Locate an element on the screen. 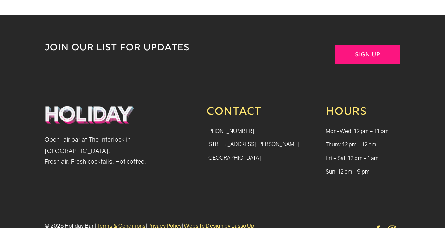 The width and height of the screenshot is (445, 228). p: Mon-Wed: 12 pm – 11 pm is located at coordinates (363, 133).